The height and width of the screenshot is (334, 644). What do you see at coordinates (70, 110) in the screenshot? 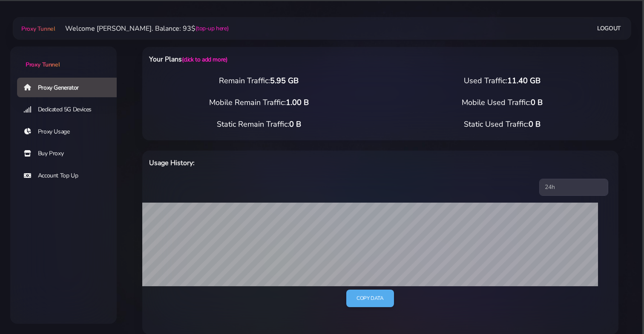
I see `a: Dedicated 5G Devices` at bounding box center [70, 110].